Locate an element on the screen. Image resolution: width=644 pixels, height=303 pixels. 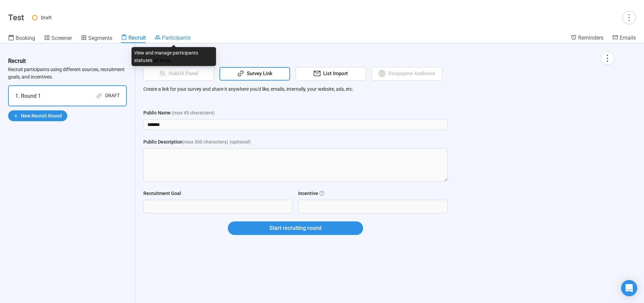
span: team is located at coordinates (163, 74).